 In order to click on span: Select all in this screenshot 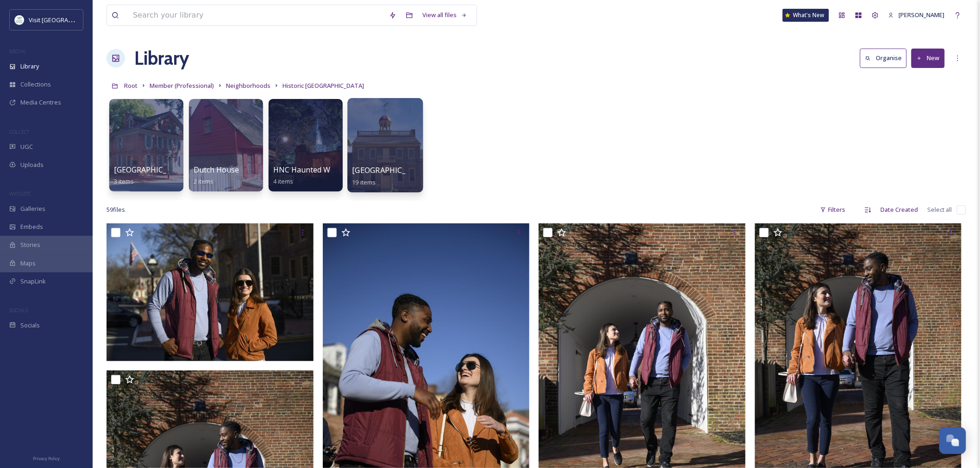, I will do `click(940, 210)`.